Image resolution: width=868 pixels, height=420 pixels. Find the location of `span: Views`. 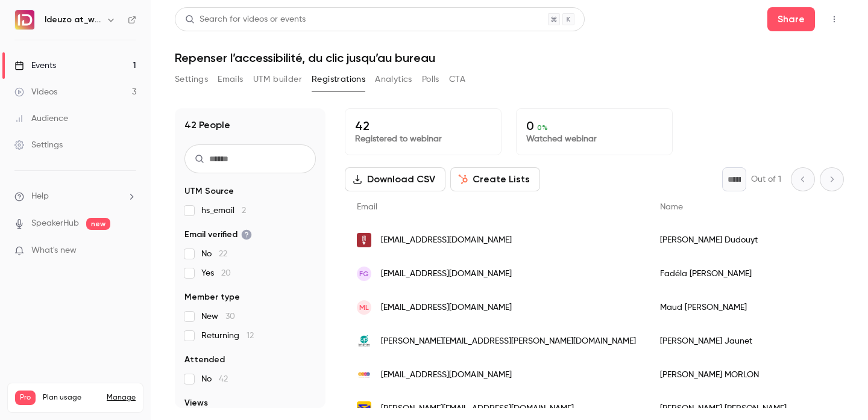

span: Views is located at coordinates (196, 404).